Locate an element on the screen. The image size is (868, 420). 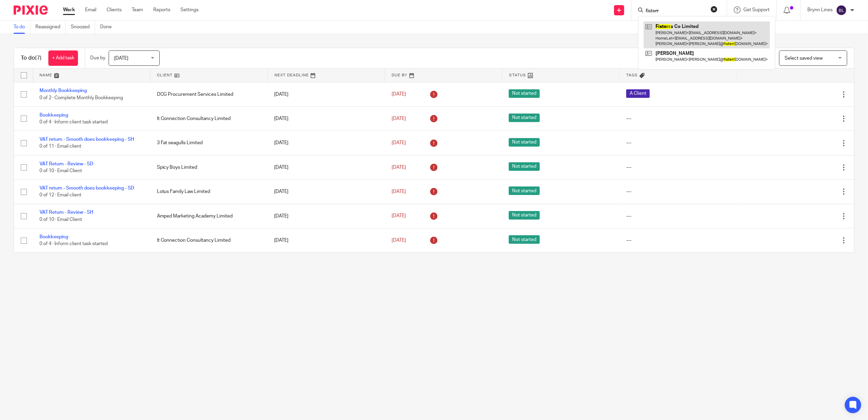
a: Monthly Bookkeeping is located at coordinates (63, 90).